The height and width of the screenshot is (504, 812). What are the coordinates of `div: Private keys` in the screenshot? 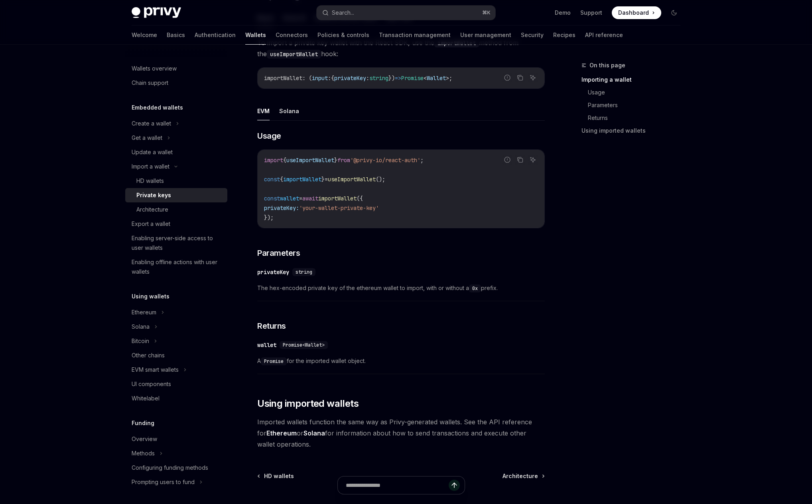 It's located at (153, 195).